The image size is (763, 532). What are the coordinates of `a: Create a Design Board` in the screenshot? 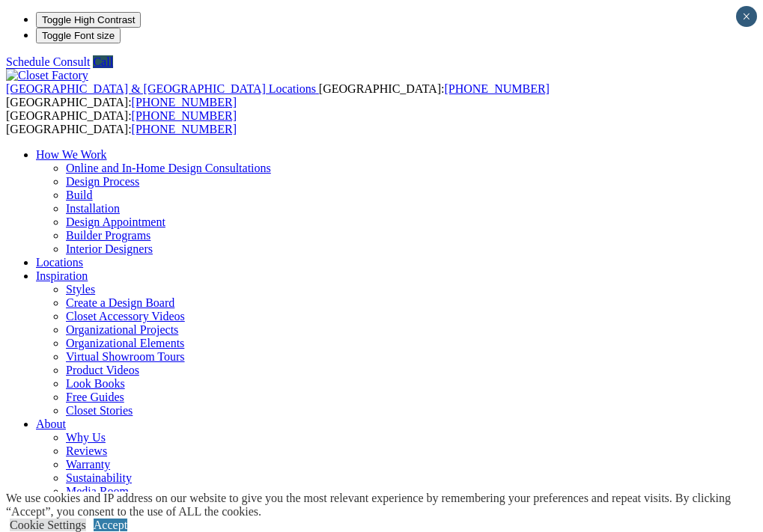 It's located at (120, 302).